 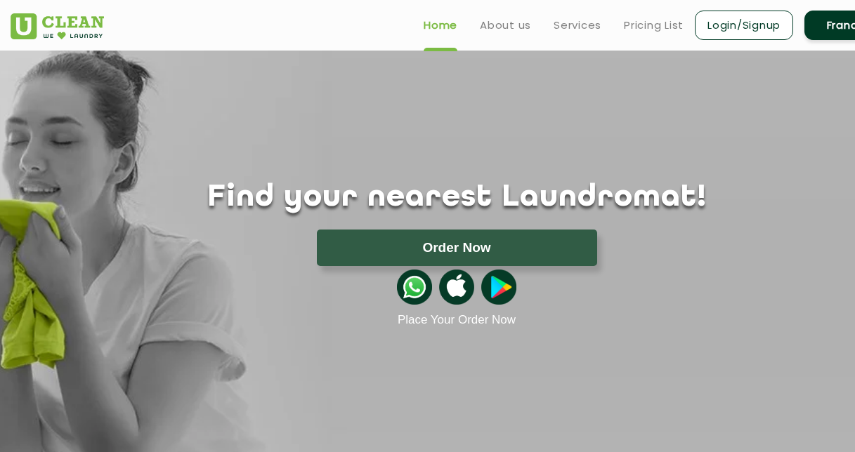 I want to click on a: Pricing List, so click(x=653, y=25).